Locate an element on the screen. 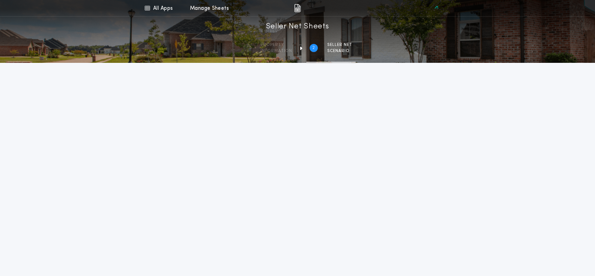 The height and width of the screenshot is (276, 595). h2: 2 is located at coordinates (313, 48).